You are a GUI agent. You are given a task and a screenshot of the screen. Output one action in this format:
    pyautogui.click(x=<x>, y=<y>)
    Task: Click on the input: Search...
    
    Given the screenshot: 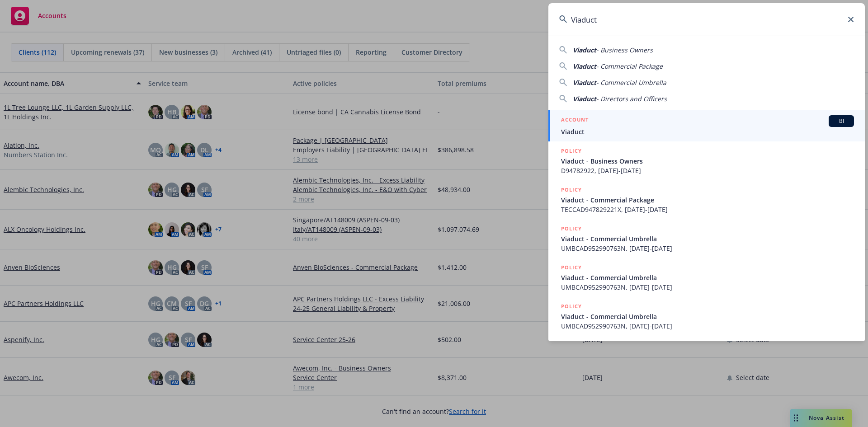 What is the action you would take?
    pyautogui.click(x=707, y=19)
    